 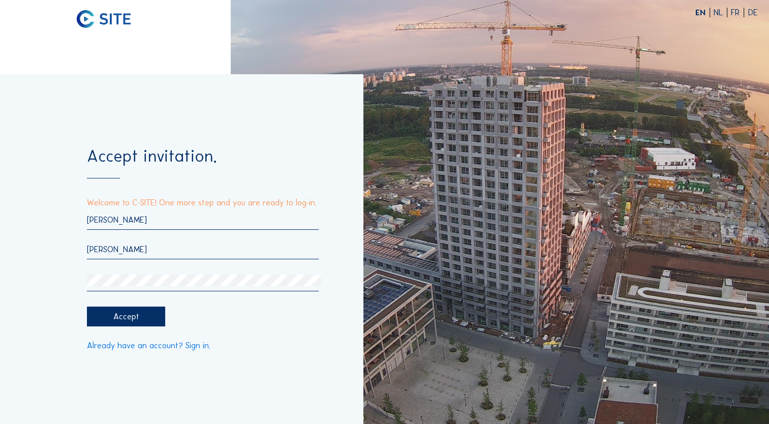 What do you see at coordinates (752, 13) in the screenshot?
I see `div: DE` at bounding box center [752, 13].